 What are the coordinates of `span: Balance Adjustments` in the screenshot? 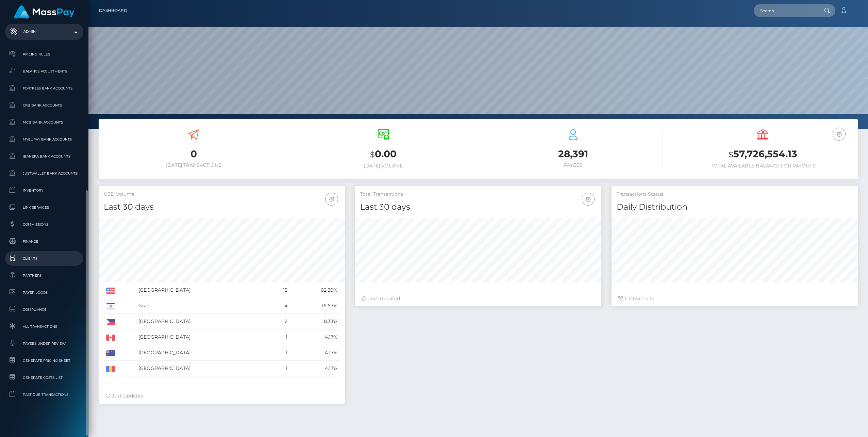 It's located at (44, 71).